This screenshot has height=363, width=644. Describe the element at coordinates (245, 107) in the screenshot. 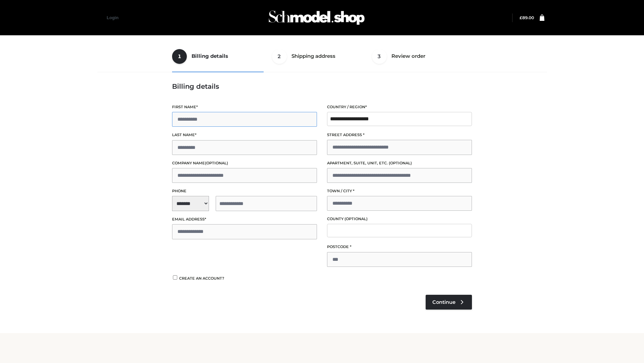

I see `label: First name` at that location.